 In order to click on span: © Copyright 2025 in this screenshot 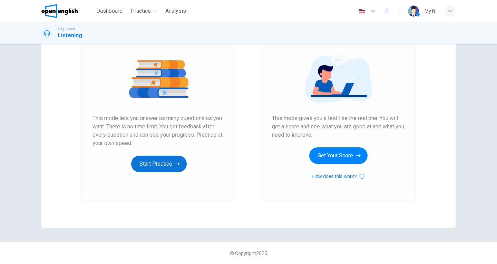, I will do `click(248, 253)`.